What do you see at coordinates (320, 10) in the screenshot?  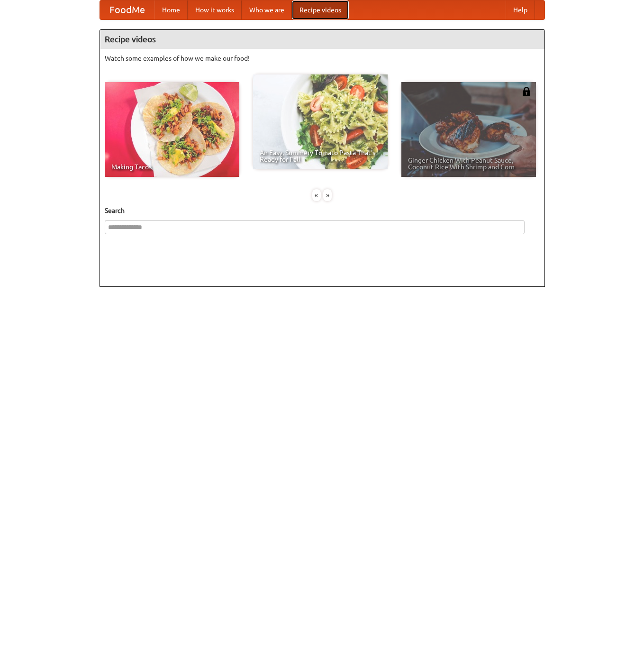 I see `a: Recipe videos` at bounding box center [320, 10].